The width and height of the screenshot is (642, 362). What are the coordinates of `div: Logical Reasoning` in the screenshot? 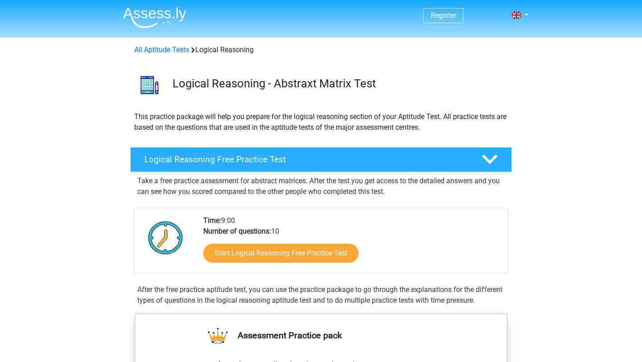 It's located at (321, 50).